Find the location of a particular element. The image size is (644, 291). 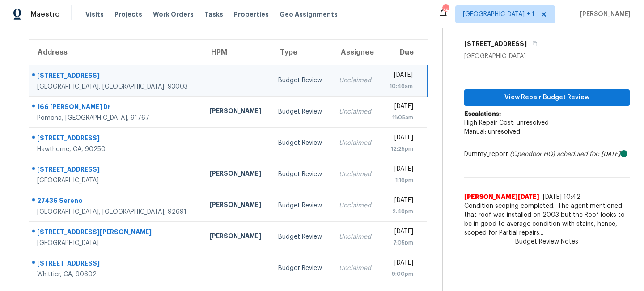

div: 10:46am is located at coordinates (400, 86).